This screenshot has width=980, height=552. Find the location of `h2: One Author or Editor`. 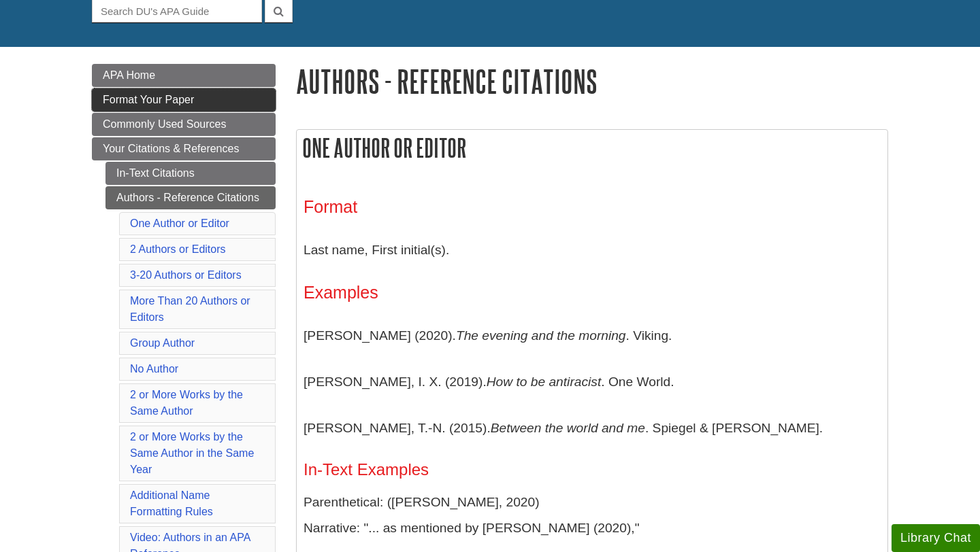

h2: One Author or Editor is located at coordinates (592, 148).